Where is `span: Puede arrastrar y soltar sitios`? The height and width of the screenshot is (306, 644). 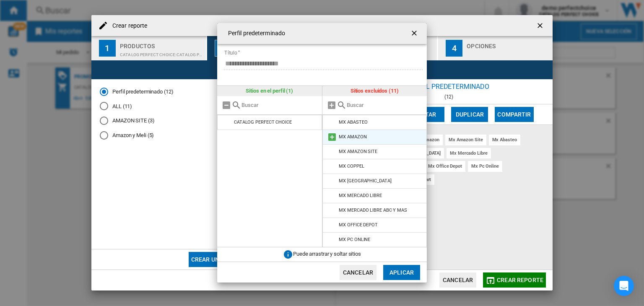 span: Puede arrastrar y soltar sitios is located at coordinates (327, 254).